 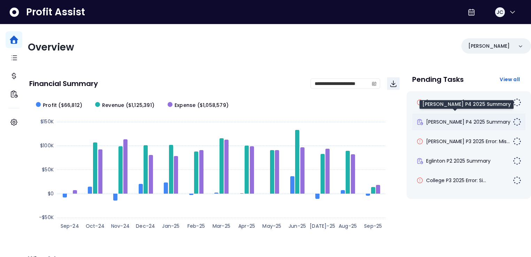 What do you see at coordinates (62, 105) in the screenshot?
I see `span: Profit ($66,812)` at bounding box center [62, 105].